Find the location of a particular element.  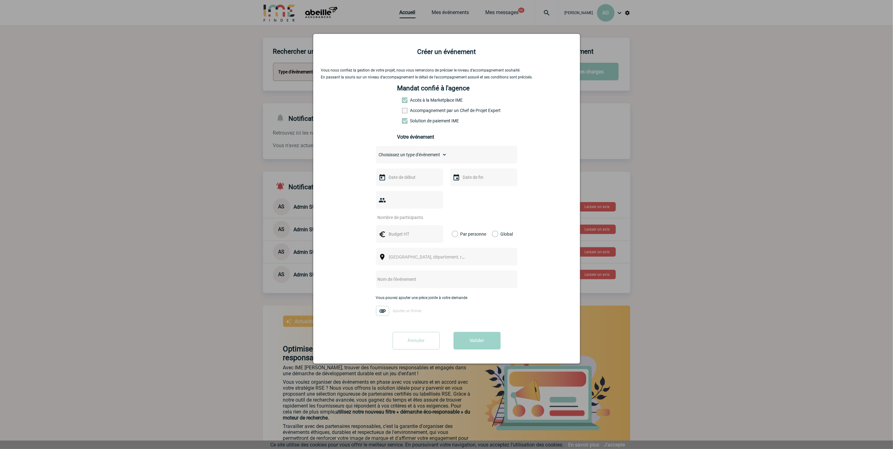

input: Annuler is located at coordinates (416, 341).